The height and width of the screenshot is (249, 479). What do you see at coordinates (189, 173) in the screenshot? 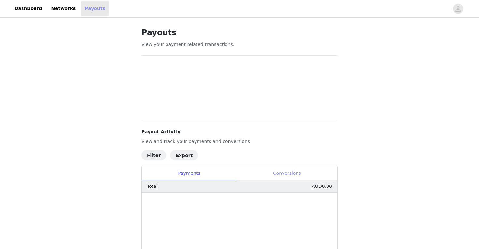
I see `div: Payments` at bounding box center [189, 173].